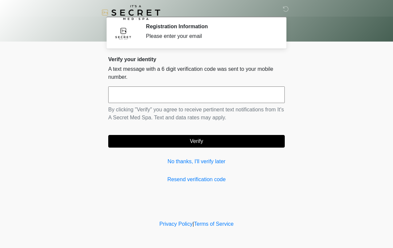 Image resolution: width=393 pixels, height=248 pixels. I want to click on img: It's A Secret Med Spa Logo, so click(131, 12).